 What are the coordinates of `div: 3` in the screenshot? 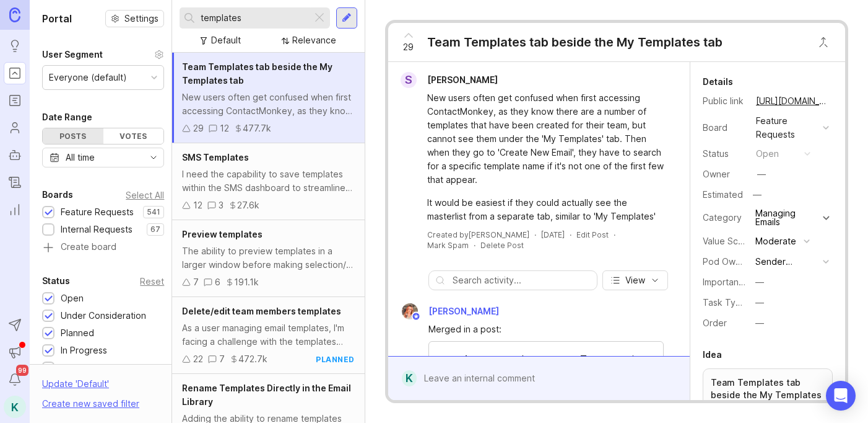 It's located at (221, 205).